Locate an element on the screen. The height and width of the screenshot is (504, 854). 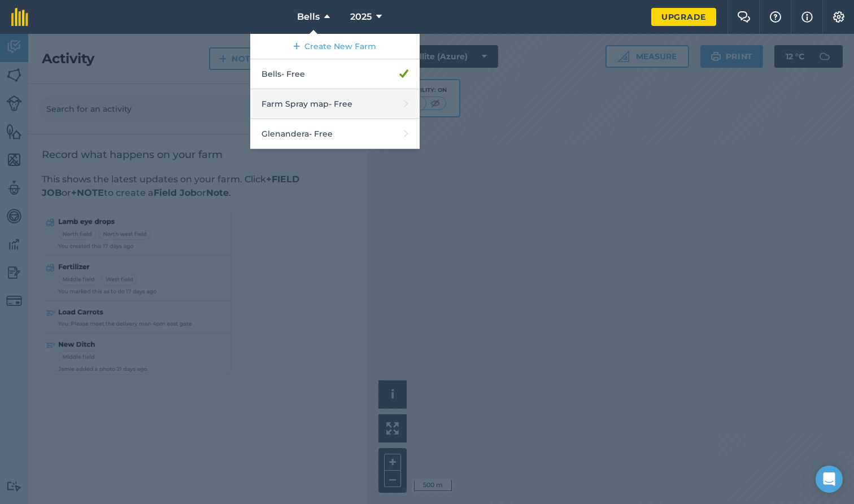
div: Open Intercom Messenger is located at coordinates (829, 479).